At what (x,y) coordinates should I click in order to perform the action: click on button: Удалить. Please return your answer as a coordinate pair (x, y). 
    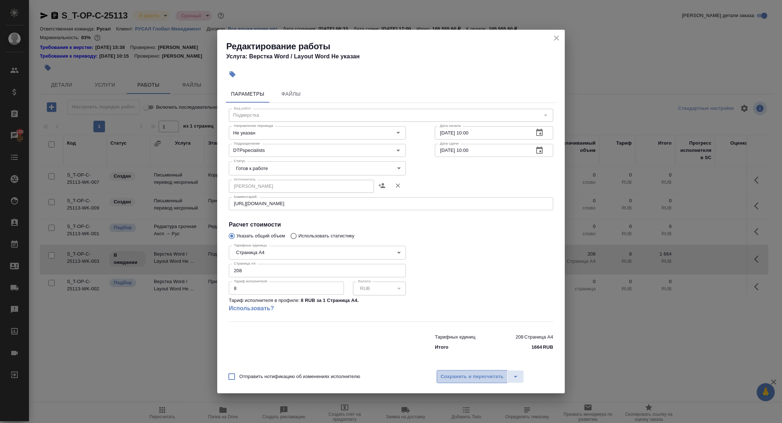
    Looking at the image, I should click on (398, 185).